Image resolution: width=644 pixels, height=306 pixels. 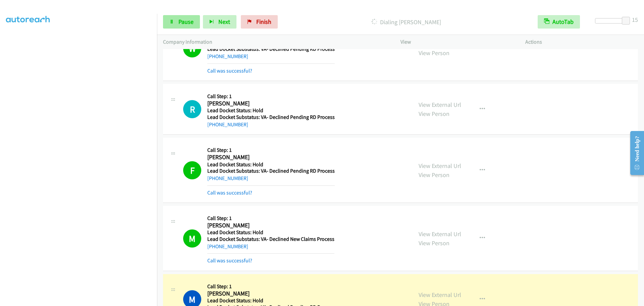 I want to click on a: Pause, so click(x=182, y=22).